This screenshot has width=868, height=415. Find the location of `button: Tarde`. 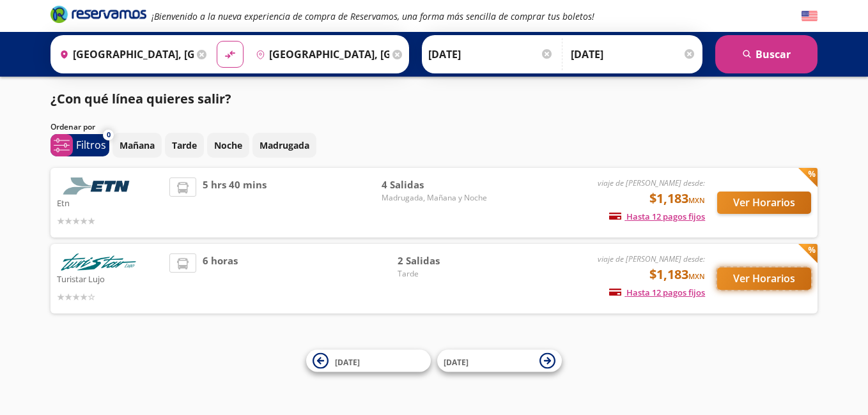

button: Tarde is located at coordinates (184, 145).